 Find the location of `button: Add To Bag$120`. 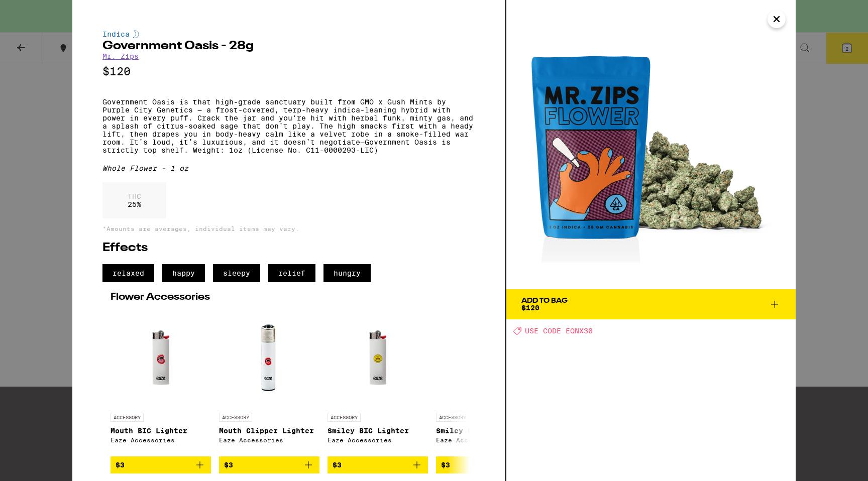

button: Add To Bag$120 is located at coordinates (651, 304).